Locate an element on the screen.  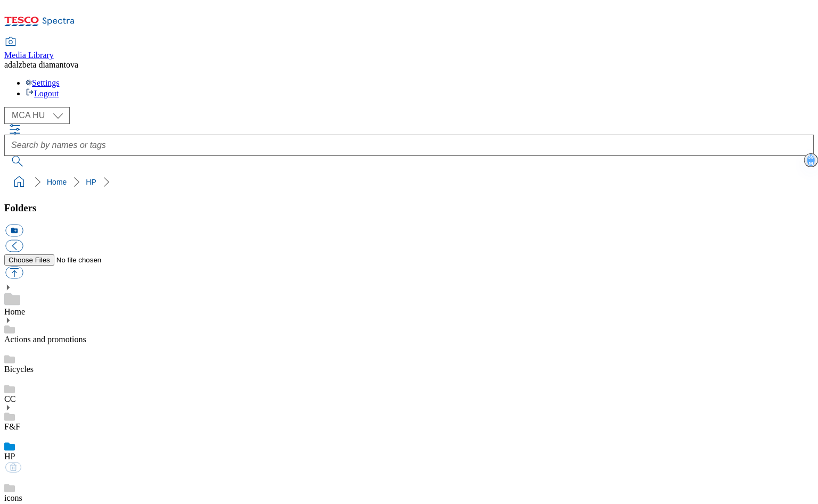
span: ad is located at coordinates (8, 64).